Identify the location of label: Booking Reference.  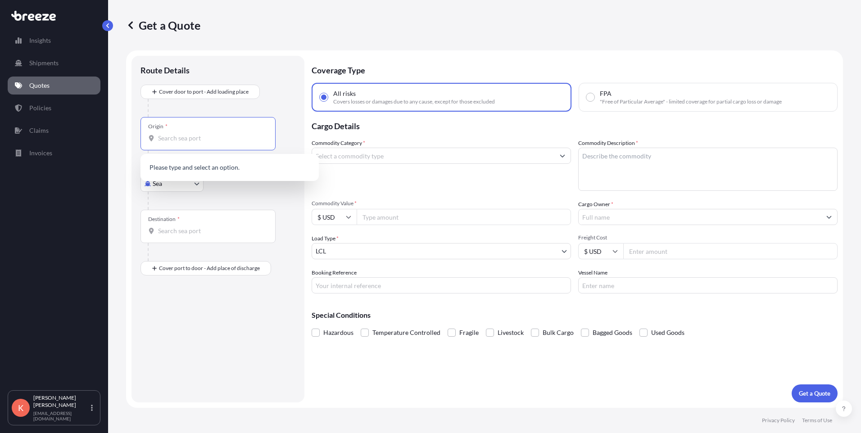
(334, 273).